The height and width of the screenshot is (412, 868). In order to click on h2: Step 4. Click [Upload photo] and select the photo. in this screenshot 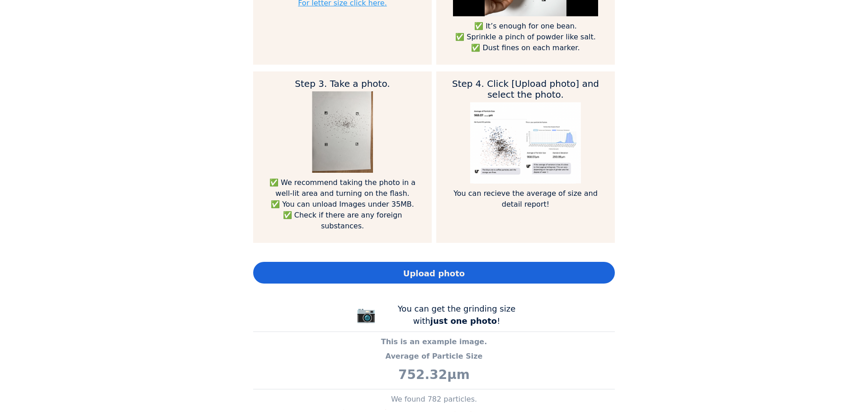, I will do `click(525, 89)`.